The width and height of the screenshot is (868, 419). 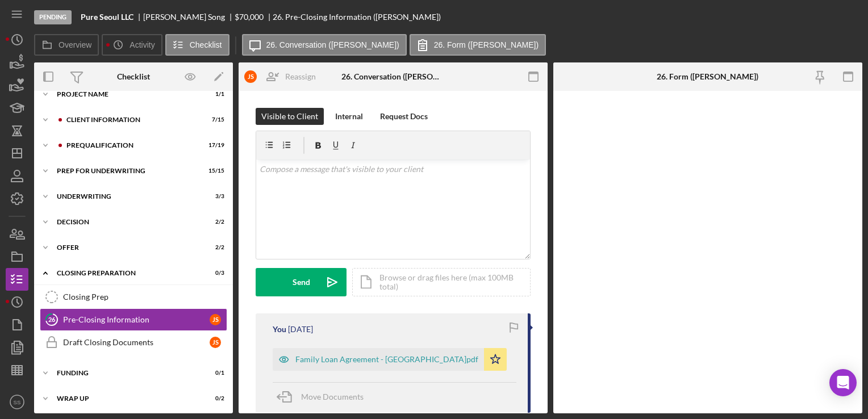 I want to click on button: Internal, so click(x=349, y=116).